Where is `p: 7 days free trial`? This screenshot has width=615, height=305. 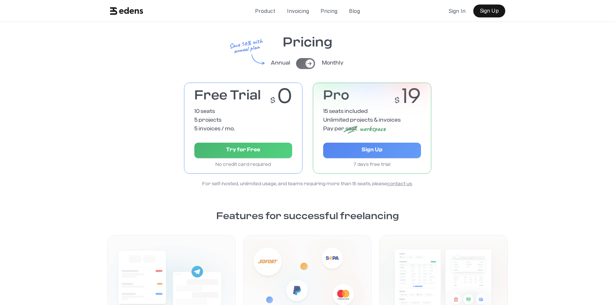
p: 7 days free trial is located at coordinates (372, 165).